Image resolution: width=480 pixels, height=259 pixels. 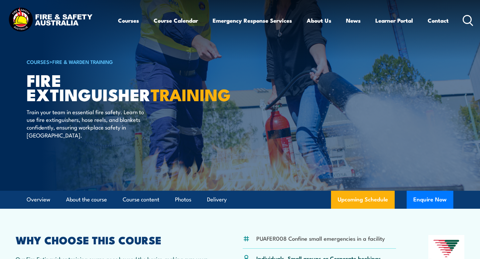 What do you see at coordinates (83, 62) in the screenshot?
I see `a: Fire & Warden Training` at bounding box center [83, 62].